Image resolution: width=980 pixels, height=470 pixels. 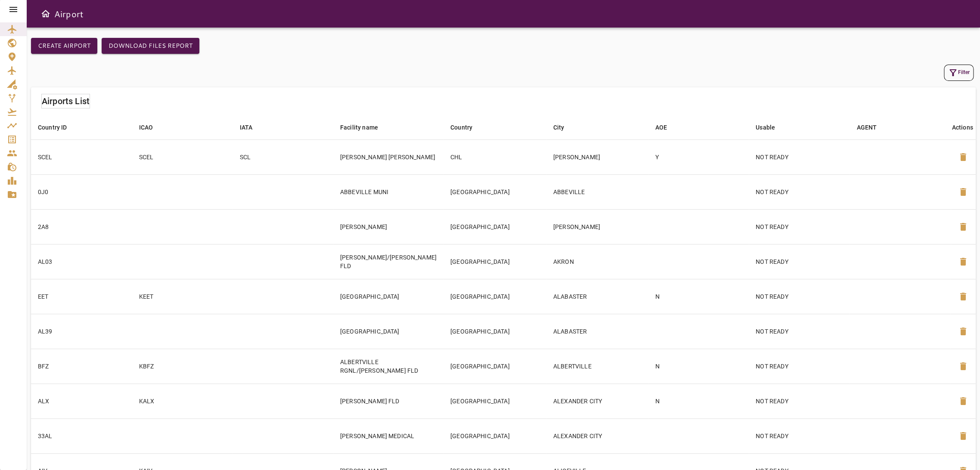 What do you see at coordinates (58, 127) in the screenshot?
I see `span: Country ID` at bounding box center [58, 127].